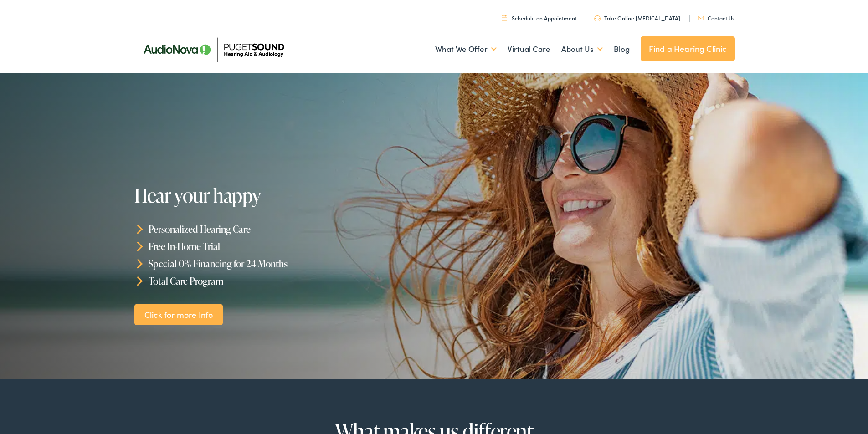 Image resolution: width=868 pixels, height=434 pixels. What do you see at coordinates (286, 264) in the screenshot?
I see `li: Special 0% Financing for 24 Months` at bounding box center [286, 264].